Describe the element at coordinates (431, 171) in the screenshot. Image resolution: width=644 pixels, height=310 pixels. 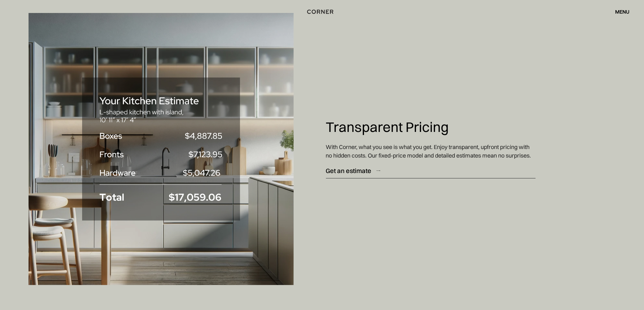
I see `a: Get an estimate` at that location.